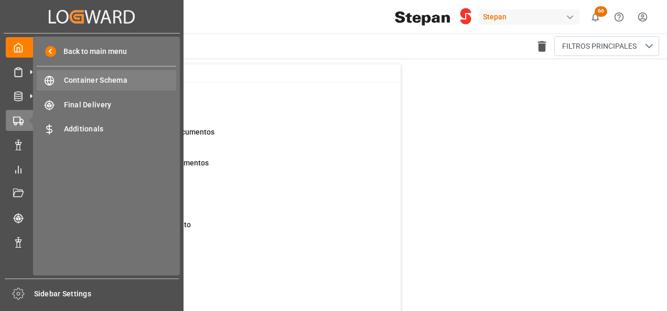 This screenshot has width=667, height=311. Describe the element at coordinates (106, 104) in the screenshot. I see `a: Final Delivery` at that location.